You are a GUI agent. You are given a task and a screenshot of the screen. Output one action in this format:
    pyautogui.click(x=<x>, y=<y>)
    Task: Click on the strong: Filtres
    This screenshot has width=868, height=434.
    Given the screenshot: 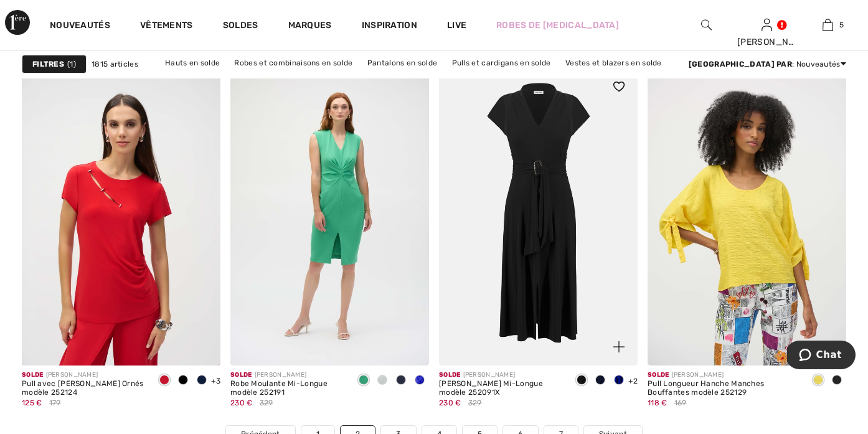 What is the action you would take?
    pyautogui.click(x=48, y=64)
    